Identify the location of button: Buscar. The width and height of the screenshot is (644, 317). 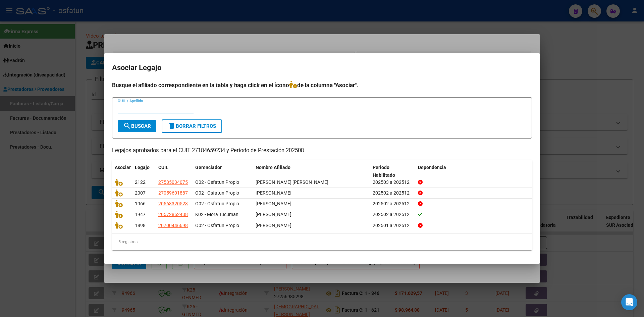
(137, 126).